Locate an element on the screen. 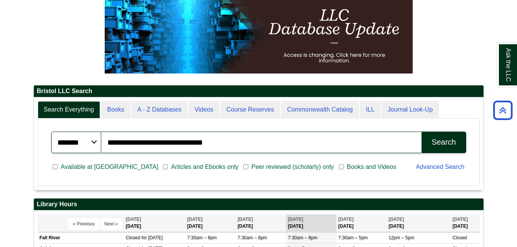  span: Peer reviewed (scholarly) only is located at coordinates (292, 167).